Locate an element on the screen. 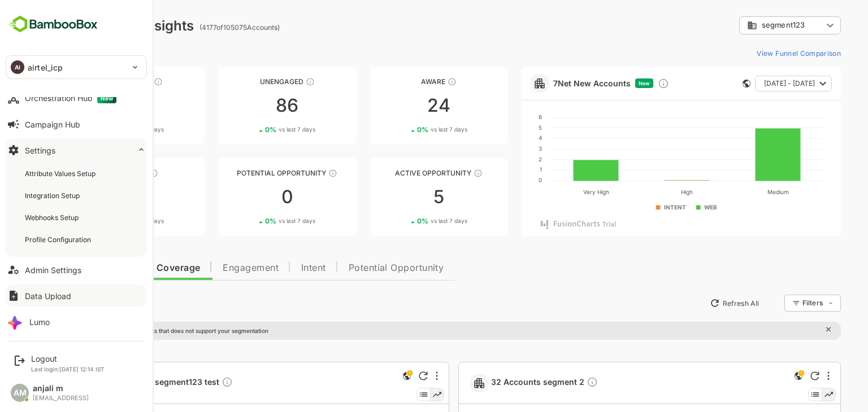 Image resolution: width=868 pixels, height=412 pixels. button: Settings is located at coordinates (76, 150).